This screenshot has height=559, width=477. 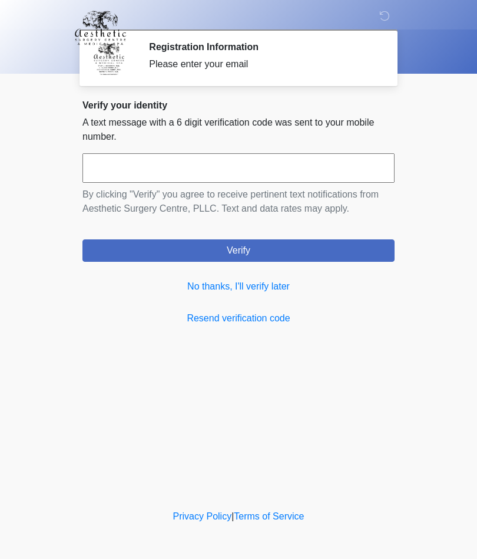 What do you see at coordinates (109, 59) in the screenshot?
I see `img: Agent Avatar` at bounding box center [109, 59].